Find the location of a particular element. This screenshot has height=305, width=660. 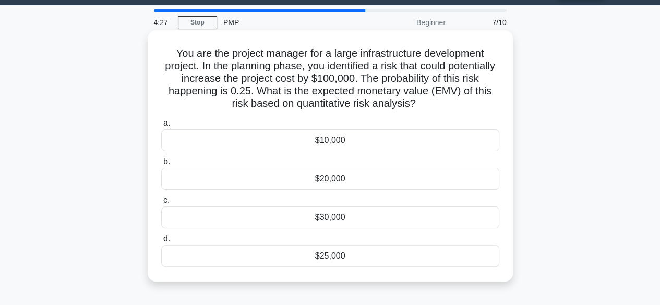

div: $25,000 is located at coordinates (330, 256).